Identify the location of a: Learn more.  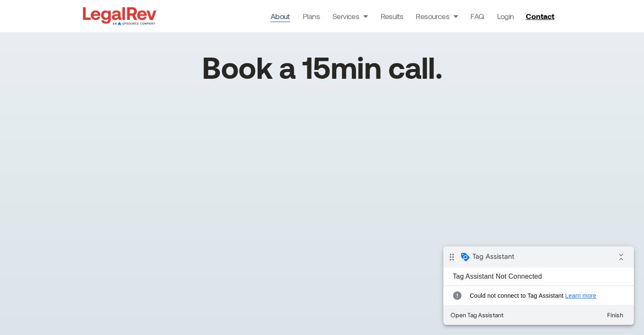
(137, 49).